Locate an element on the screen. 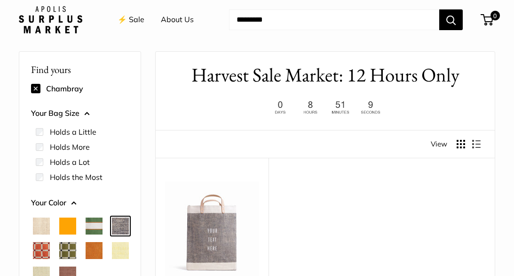  button: Court Green is located at coordinates (94, 226).